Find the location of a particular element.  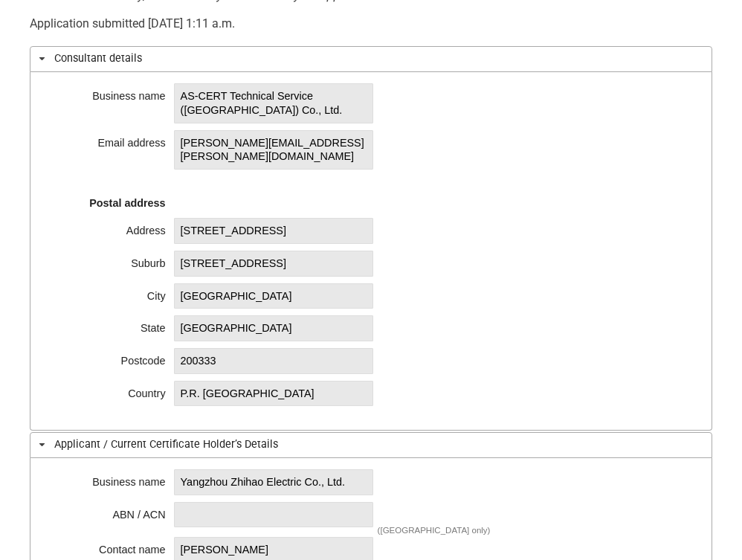

h3: Consultant details is located at coordinates (371, 59).